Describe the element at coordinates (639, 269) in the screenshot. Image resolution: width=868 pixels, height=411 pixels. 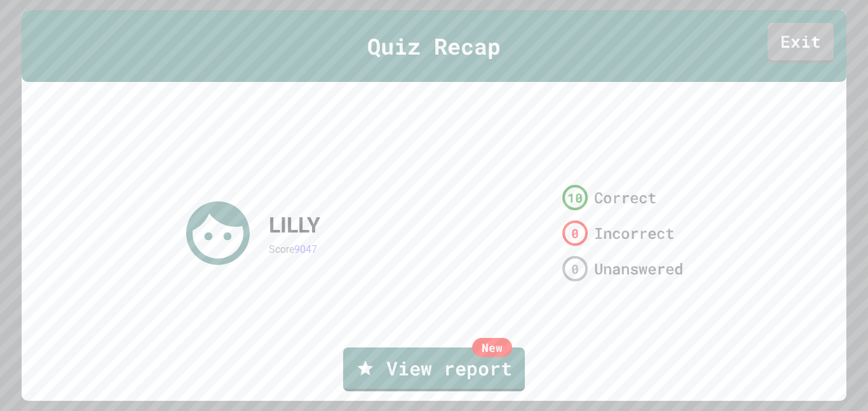
I see `span: Unanswered` at that location.